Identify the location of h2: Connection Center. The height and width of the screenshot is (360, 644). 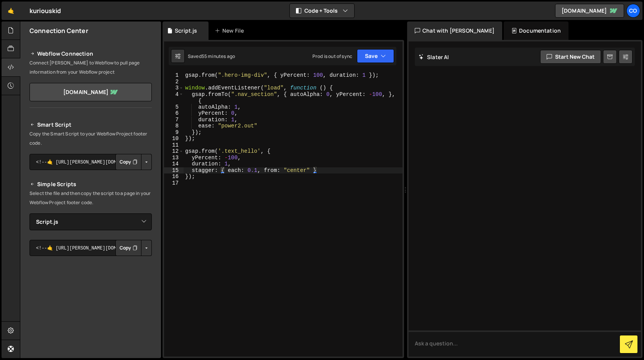
(59, 31).